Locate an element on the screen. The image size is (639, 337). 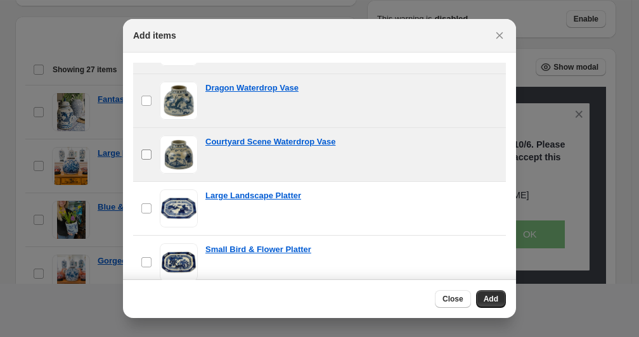
span: Add is located at coordinates (491, 299).